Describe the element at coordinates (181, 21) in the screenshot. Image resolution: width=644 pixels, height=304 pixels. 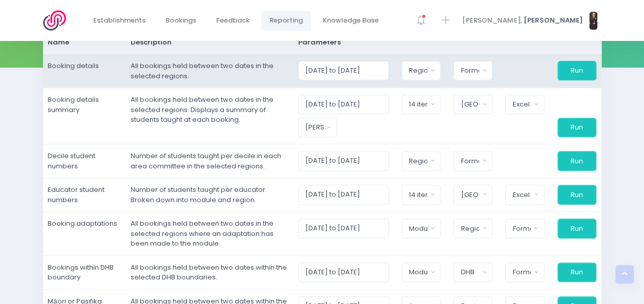
I see `a: Bookings` at that location.